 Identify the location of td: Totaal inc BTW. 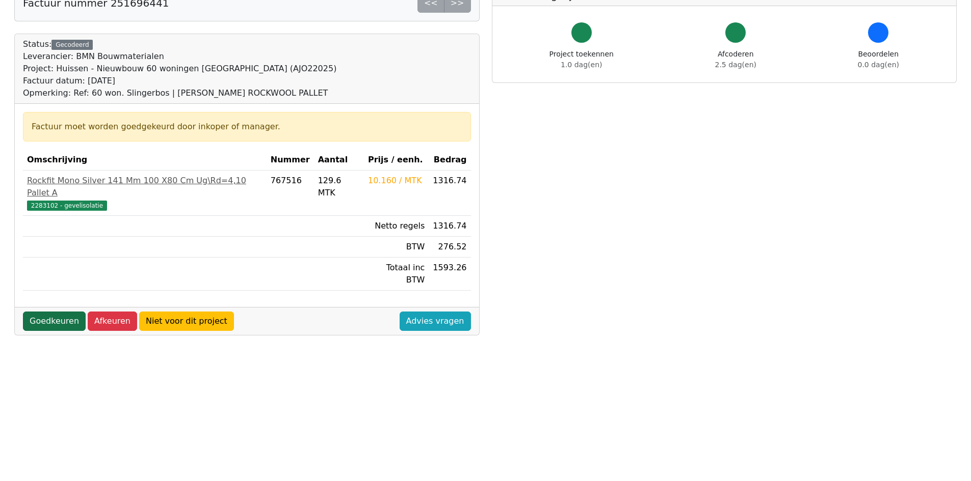
(396, 274).